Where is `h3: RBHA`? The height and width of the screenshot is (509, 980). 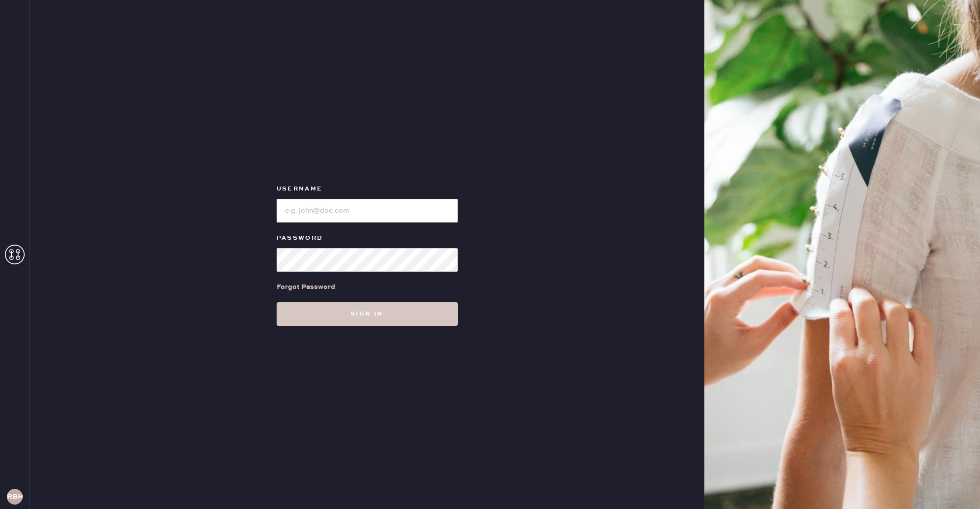 h3: RBHA is located at coordinates (15, 497).